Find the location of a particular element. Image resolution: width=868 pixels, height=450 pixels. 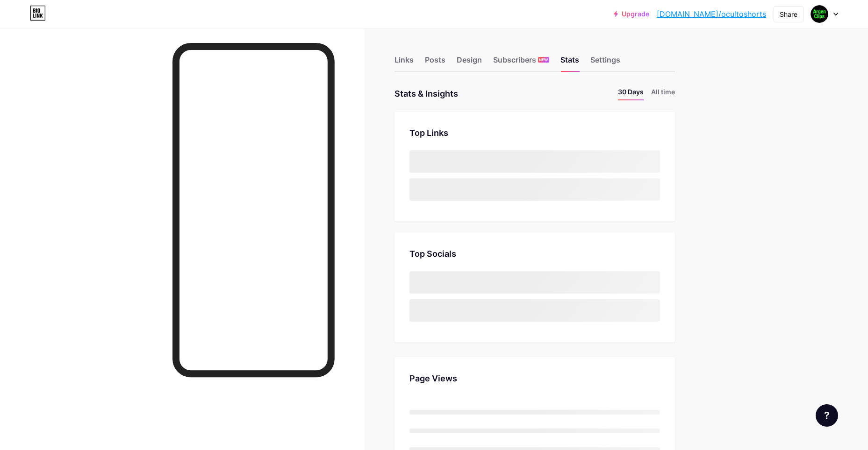

div: Posts is located at coordinates (435, 62).